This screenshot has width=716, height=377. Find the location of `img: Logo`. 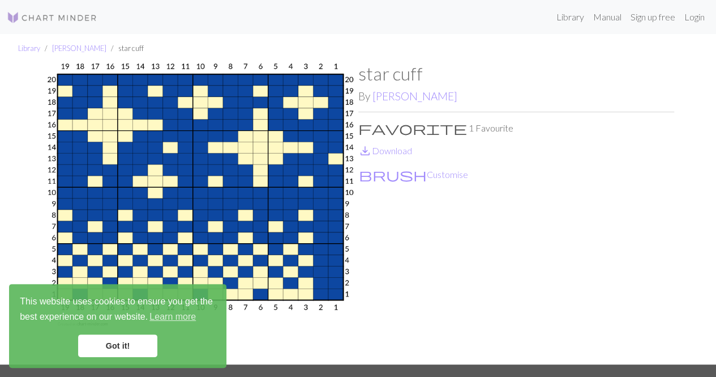

img: Logo is located at coordinates (52, 18).